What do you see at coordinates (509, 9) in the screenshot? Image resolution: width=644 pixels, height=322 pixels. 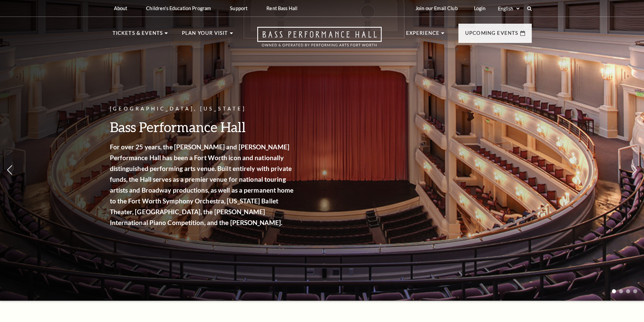 I see `select: Select:` at bounding box center [509, 9].